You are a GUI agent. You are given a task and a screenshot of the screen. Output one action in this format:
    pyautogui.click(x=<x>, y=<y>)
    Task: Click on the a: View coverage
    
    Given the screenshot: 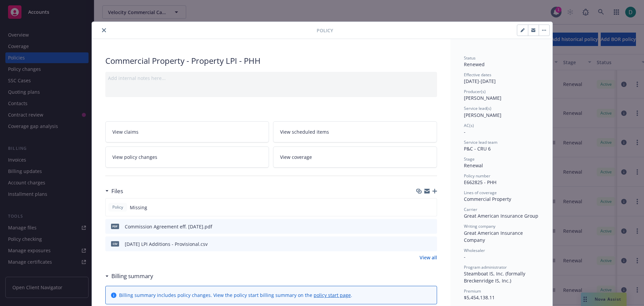 What is the action you would take?
    pyautogui.click(x=355, y=157)
    